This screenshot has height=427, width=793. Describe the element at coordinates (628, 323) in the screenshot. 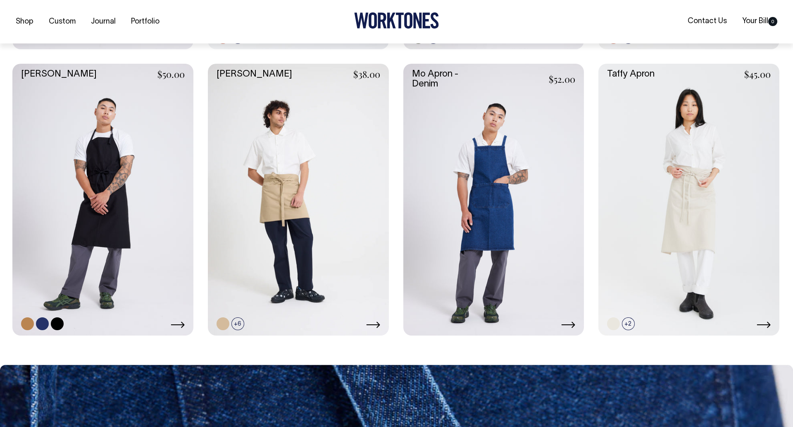

I see `span: +2` at that location.